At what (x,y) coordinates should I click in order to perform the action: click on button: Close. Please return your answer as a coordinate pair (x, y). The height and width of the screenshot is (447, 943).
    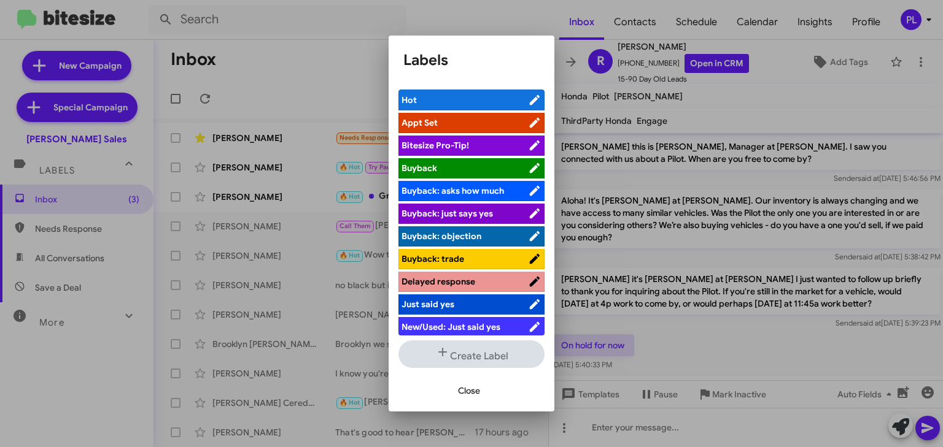
    Looking at the image, I should click on (469, 391).